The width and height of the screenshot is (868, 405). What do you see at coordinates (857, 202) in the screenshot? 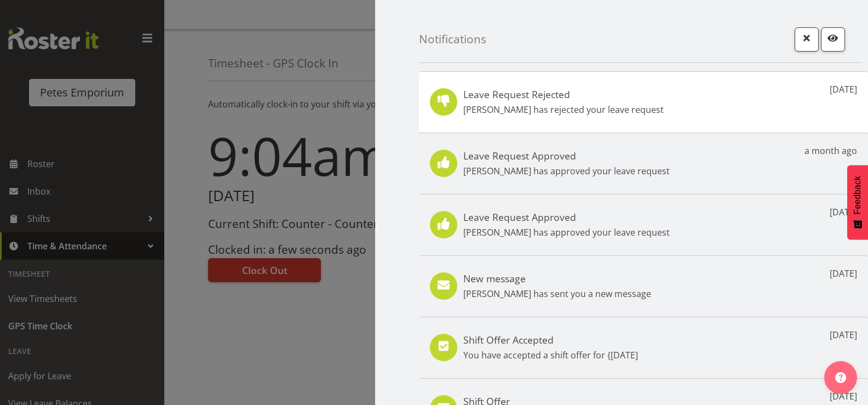
I see `button: Feedback - Show survey` at bounding box center [857, 202].